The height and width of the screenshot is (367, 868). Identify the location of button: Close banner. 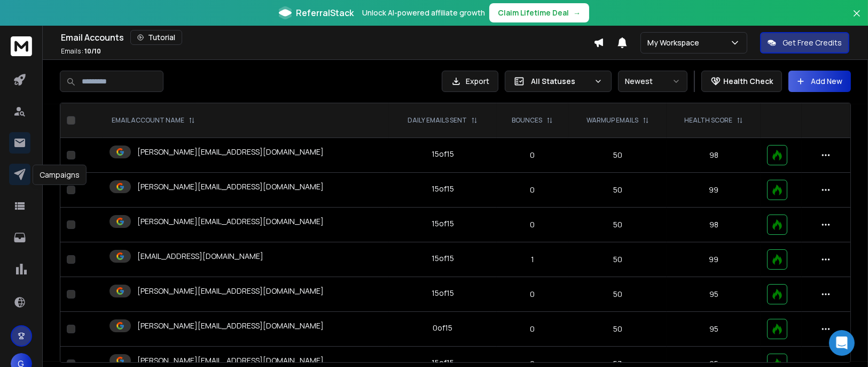
(857, 19).